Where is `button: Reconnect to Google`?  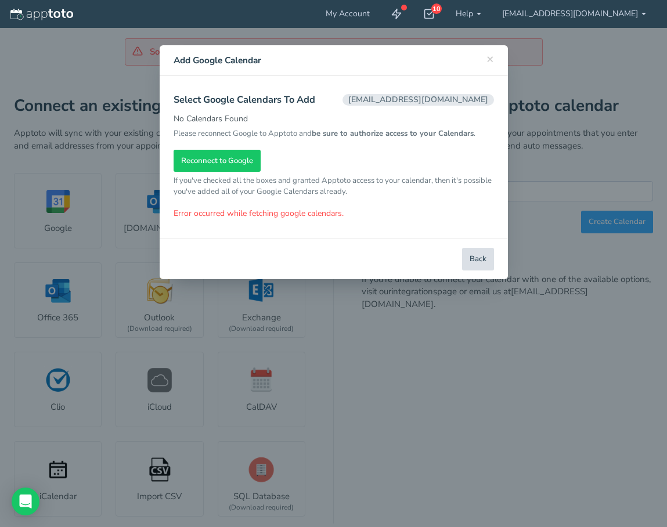 button: Reconnect to Google is located at coordinates (217, 161).